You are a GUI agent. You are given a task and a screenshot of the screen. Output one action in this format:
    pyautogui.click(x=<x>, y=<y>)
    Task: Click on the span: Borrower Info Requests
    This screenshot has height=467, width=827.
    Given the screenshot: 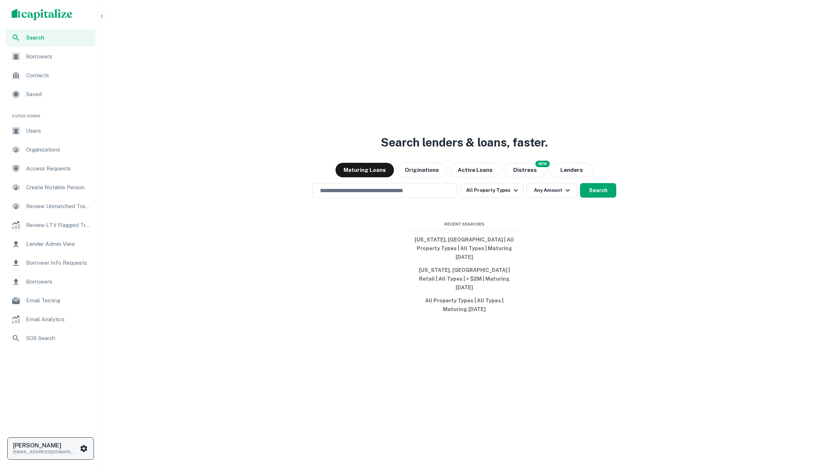 What is the action you would take?
    pyautogui.click(x=58, y=263)
    